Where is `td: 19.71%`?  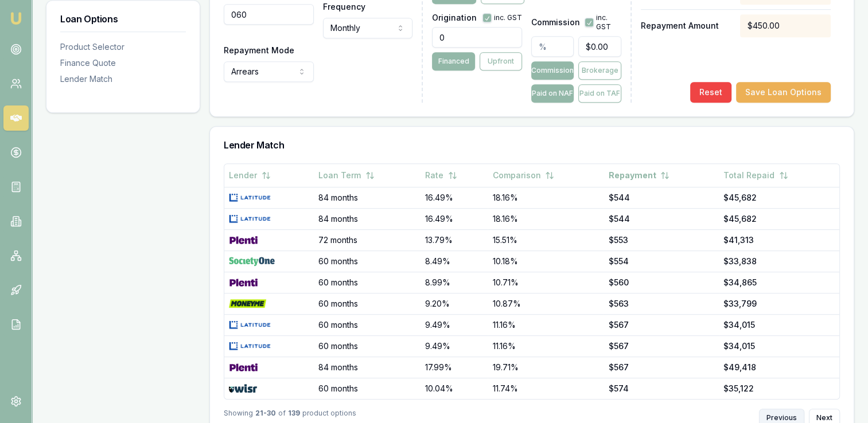
td: 19.71% is located at coordinates (545, 367).